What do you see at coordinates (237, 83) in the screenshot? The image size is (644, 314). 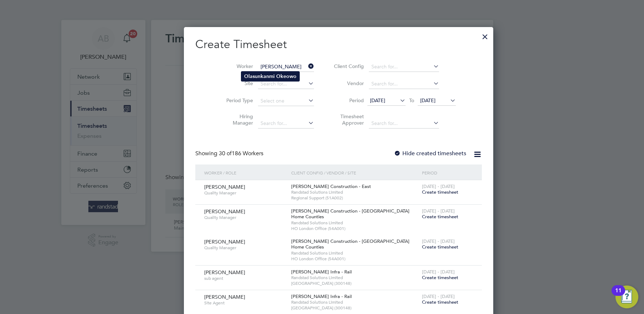 I see `label: Site` at bounding box center [237, 83].